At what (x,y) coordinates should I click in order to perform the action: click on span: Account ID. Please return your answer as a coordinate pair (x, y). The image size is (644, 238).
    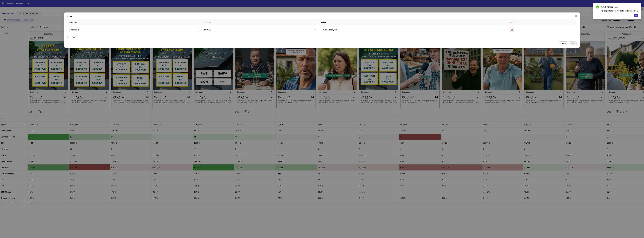
    Looking at the image, I should click on (134, 30).